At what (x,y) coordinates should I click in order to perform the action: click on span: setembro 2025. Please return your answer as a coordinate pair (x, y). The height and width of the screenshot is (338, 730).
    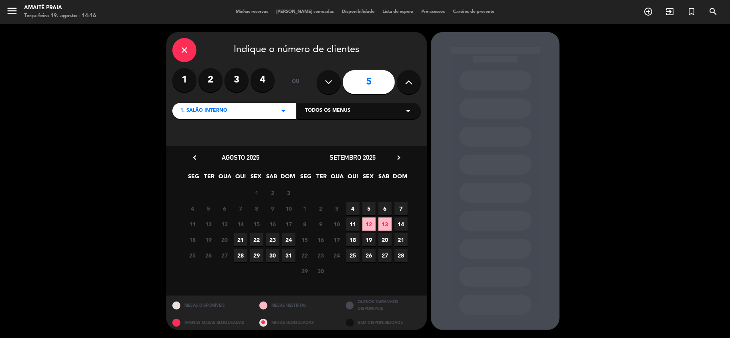
    Looking at the image, I should click on (353, 158).